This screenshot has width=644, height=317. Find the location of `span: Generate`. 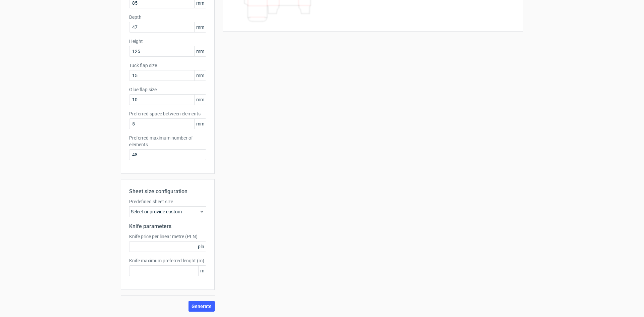

span: Generate is located at coordinates (202, 306).